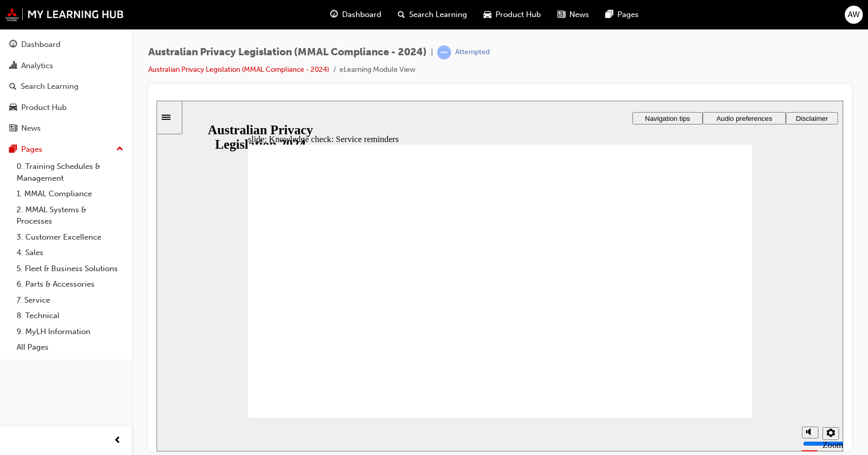 The image size is (868, 455). What do you see at coordinates (70, 269) in the screenshot?
I see `a: 5. Fleet & Business Solutions` at bounding box center [70, 269].